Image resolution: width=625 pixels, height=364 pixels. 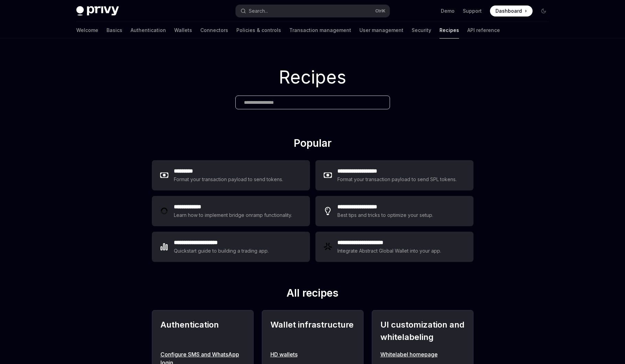 I want to click on div: Learn how to implement bridge onramp functionality., so click(x=233, y=215).